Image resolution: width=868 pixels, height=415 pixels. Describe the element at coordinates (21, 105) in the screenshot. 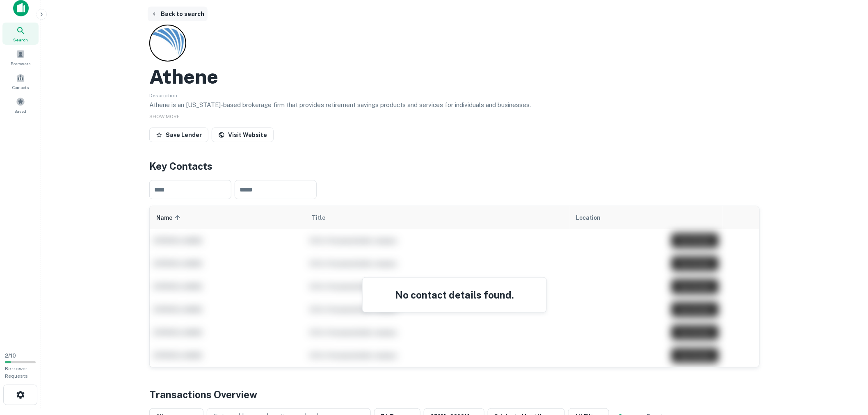

I see `a: Saved` at that location.